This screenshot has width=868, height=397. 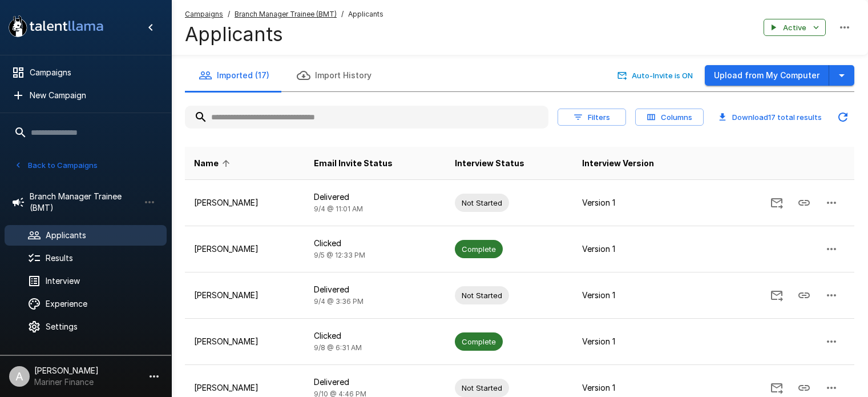 What do you see at coordinates (490, 163) in the screenshot?
I see `span: Interview Status` at bounding box center [490, 163].